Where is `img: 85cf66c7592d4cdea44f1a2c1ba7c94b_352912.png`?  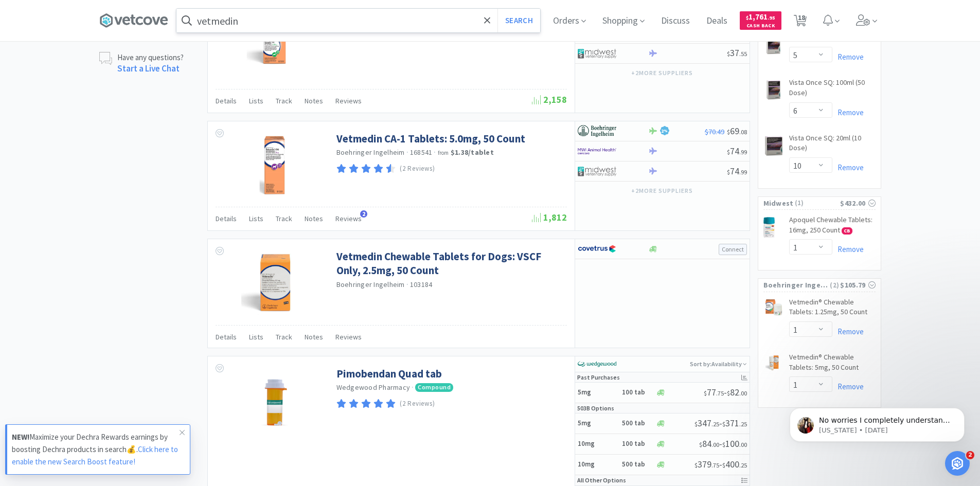 img: 85cf66c7592d4cdea44f1a2c1ba7c94b_352912.png is located at coordinates (774, 307).